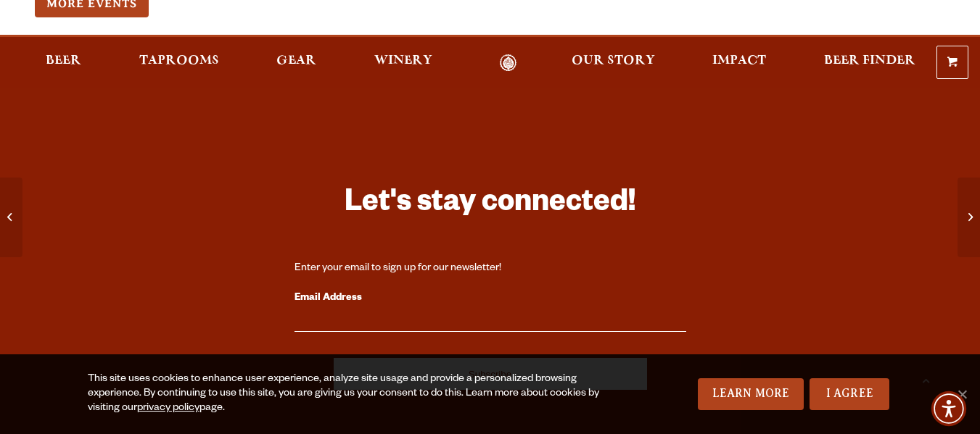  I want to click on span: Gear, so click(296, 61).